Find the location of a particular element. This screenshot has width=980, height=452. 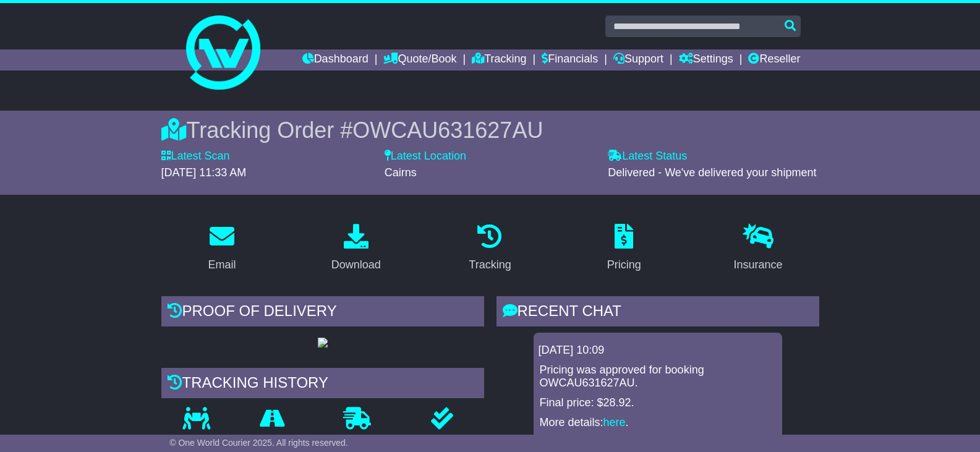

a: Email is located at coordinates (221, 248).